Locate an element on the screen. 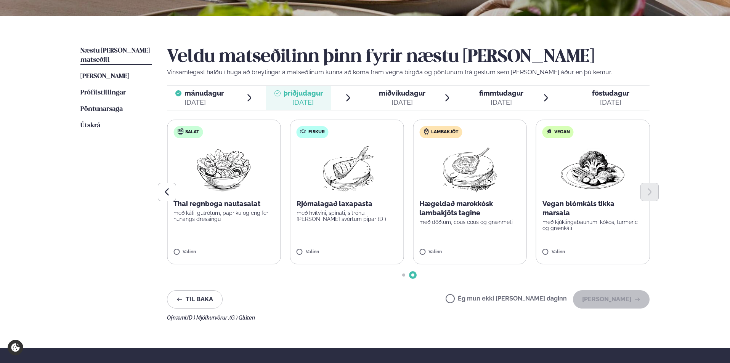  p: Vinsamlegast hafðu í huga að breytingar á matseðlinum kunna að koma fram vegna birgða og pöntunum... is located at coordinates (408, 72).